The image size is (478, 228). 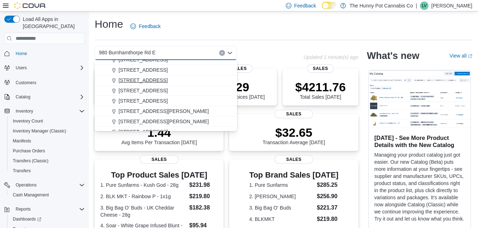 What do you see at coordinates (39, 131) in the screenshot?
I see `a: Inventory Manager (Classic)` at bounding box center [39, 131].